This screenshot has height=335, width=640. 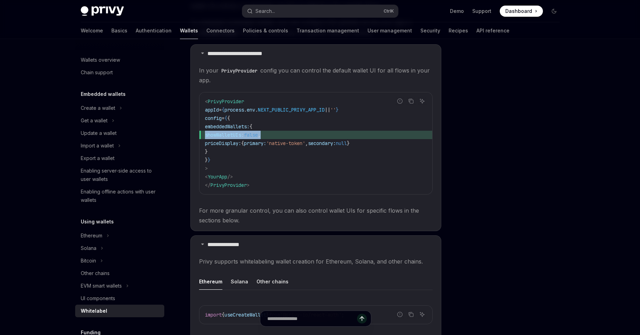 What do you see at coordinates (120, 121) in the screenshot?
I see `button: Toggle Get a wallet section` at bounding box center [120, 121].